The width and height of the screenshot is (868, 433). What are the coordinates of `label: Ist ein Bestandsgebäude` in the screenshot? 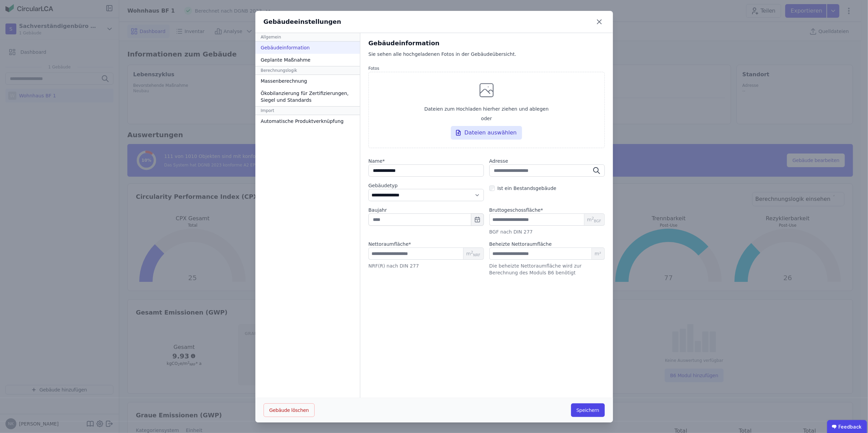 It's located at (525, 188).